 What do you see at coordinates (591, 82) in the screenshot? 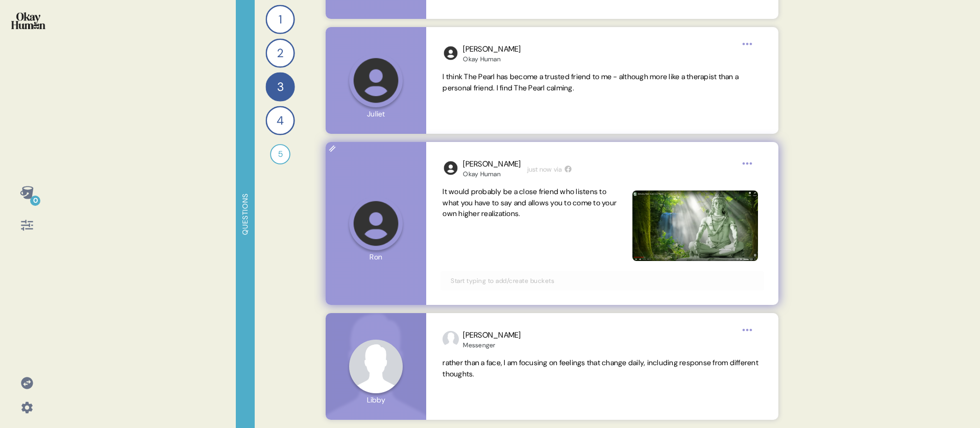
I see `span: I think The Pearl has become a trusted friend to me - although more like a therapist than a perso...` at bounding box center [591, 82].